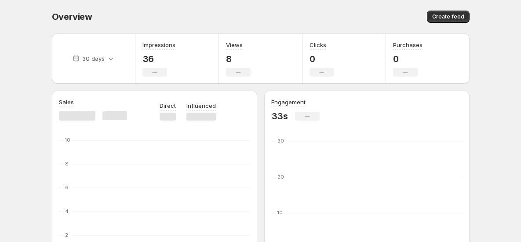 Image resolution: width=521 pixels, height=242 pixels. I want to click on p: Influenced, so click(201, 105).